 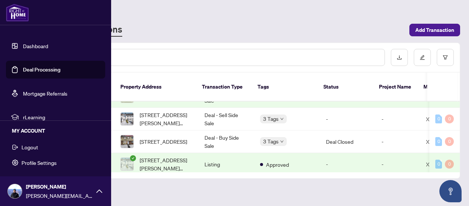 I want to click on span: edit, so click(x=423, y=57).